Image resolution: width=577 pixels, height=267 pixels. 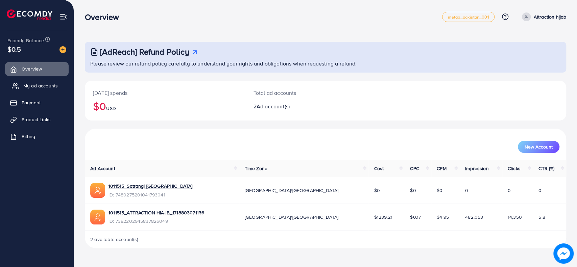 I want to click on span: Clicks, so click(x=514, y=169).